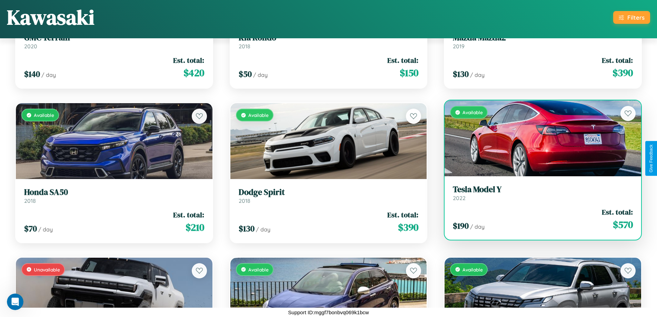 The image size is (657, 317). Describe the element at coordinates (31, 46) in the screenshot. I see `span: 2020` at that location.